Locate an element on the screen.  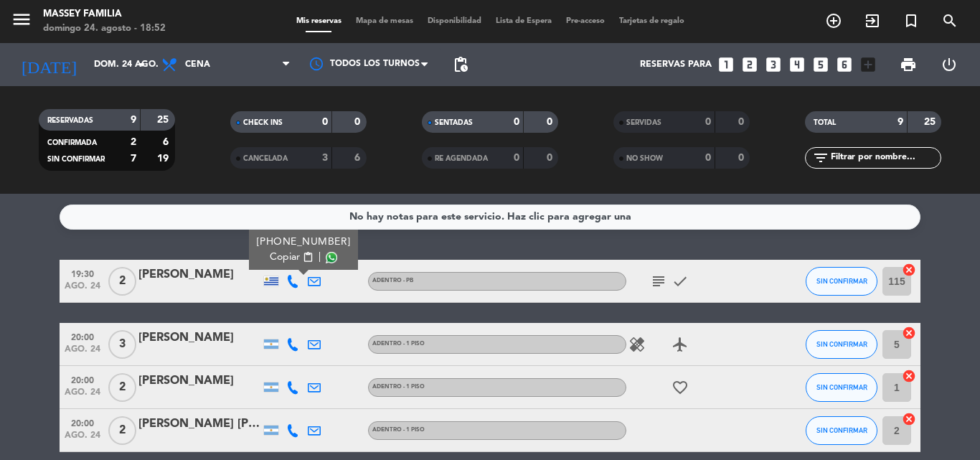
span: pending_actions is located at coordinates (460, 65).